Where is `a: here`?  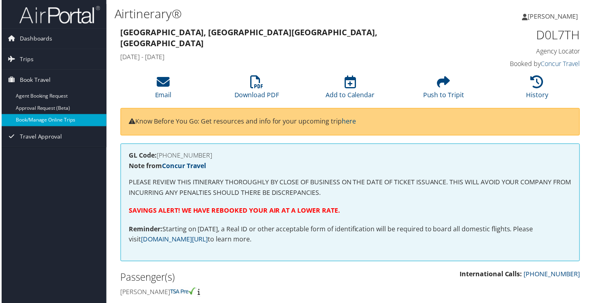 a: here is located at coordinates (348, 122).